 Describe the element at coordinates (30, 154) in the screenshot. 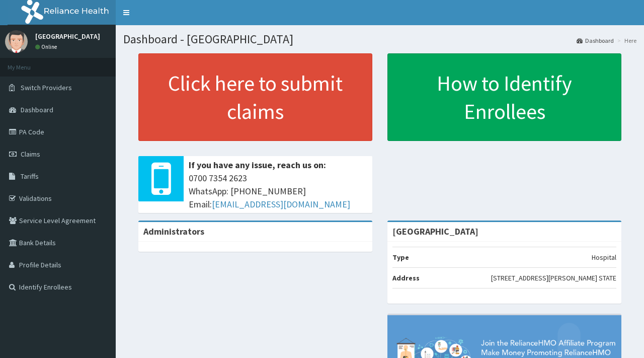

I see `span: Claims` at that location.